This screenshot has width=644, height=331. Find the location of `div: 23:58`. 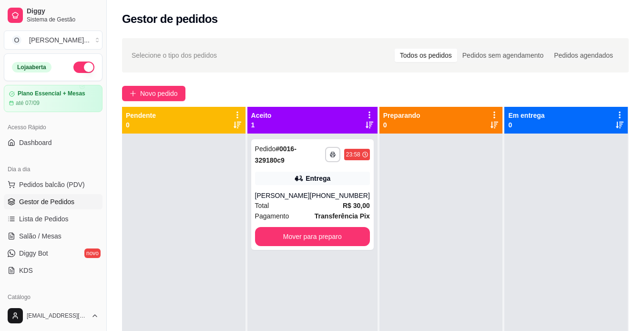

div: 23:58 is located at coordinates (353, 155).